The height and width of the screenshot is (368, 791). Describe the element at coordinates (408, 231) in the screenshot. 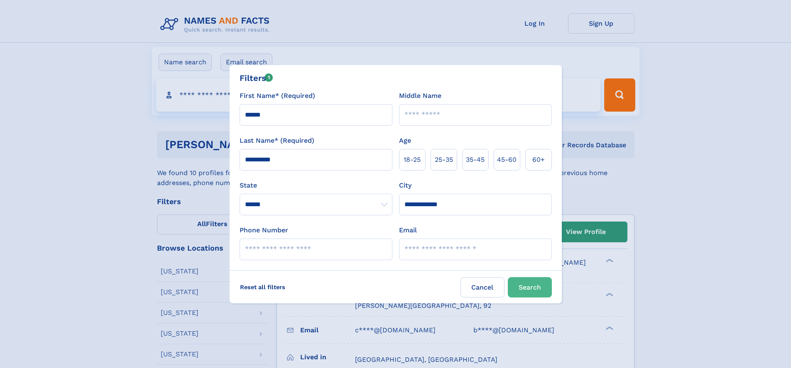

I see `label: Email` at that location.